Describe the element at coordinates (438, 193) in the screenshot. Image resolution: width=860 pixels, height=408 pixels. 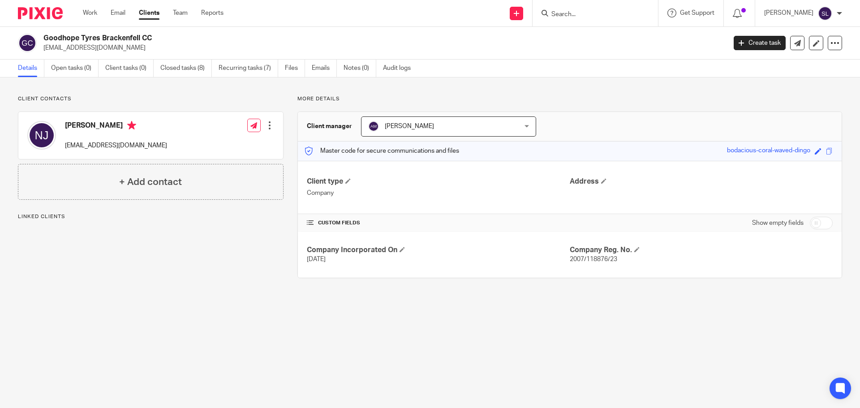
I see `p: Company` at that location.